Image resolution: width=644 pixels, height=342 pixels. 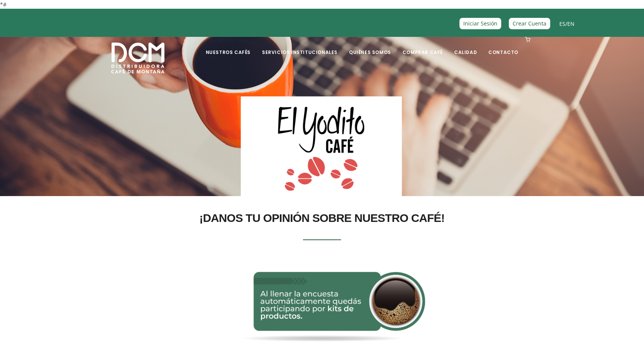 What do you see at coordinates (562, 24) in the screenshot?
I see `a: ES` at bounding box center [562, 24].